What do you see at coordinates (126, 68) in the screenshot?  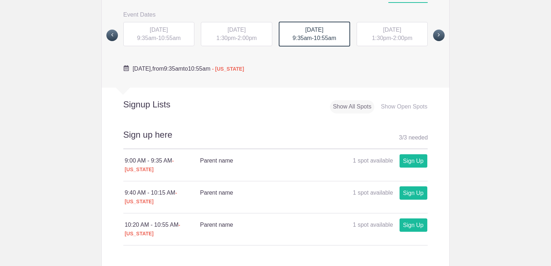 I see `img: Cal purple` at bounding box center [126, 68].